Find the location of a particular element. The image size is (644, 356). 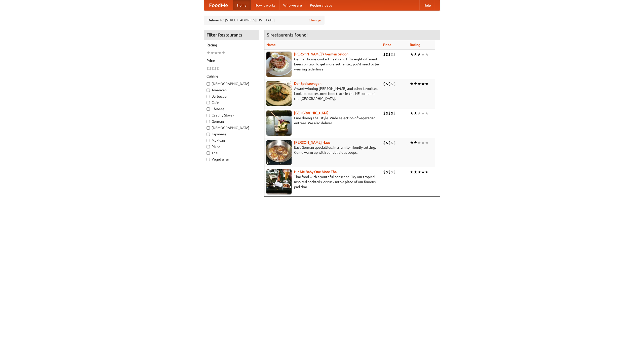

input: Thai is located at coordinates (208, 153).